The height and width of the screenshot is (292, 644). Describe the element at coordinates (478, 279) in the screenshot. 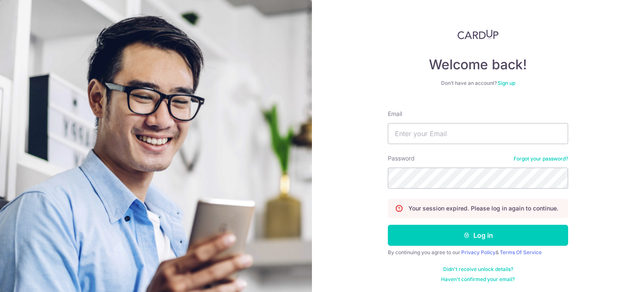

I see `a: Haven't confirmed your email?` at that location.